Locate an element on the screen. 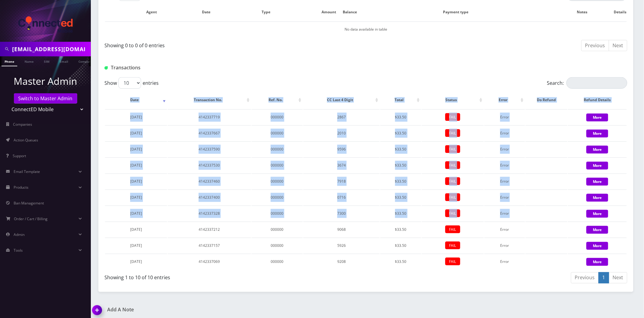 The width and height of the screenshot is (644, 318). td: 4142337328 is located at coordinates (209, 213).